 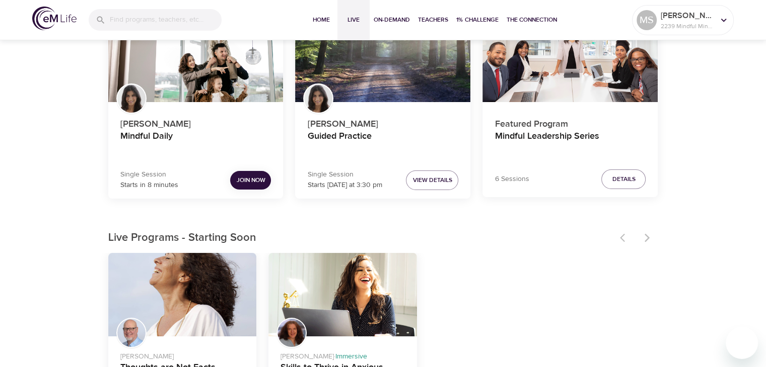 I want to click on span: Teachers, so click(x=433, y=20).